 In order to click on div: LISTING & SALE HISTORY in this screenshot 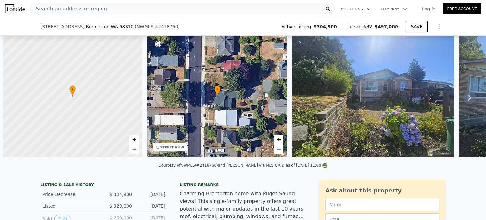, I will do `click(104, 186)`.